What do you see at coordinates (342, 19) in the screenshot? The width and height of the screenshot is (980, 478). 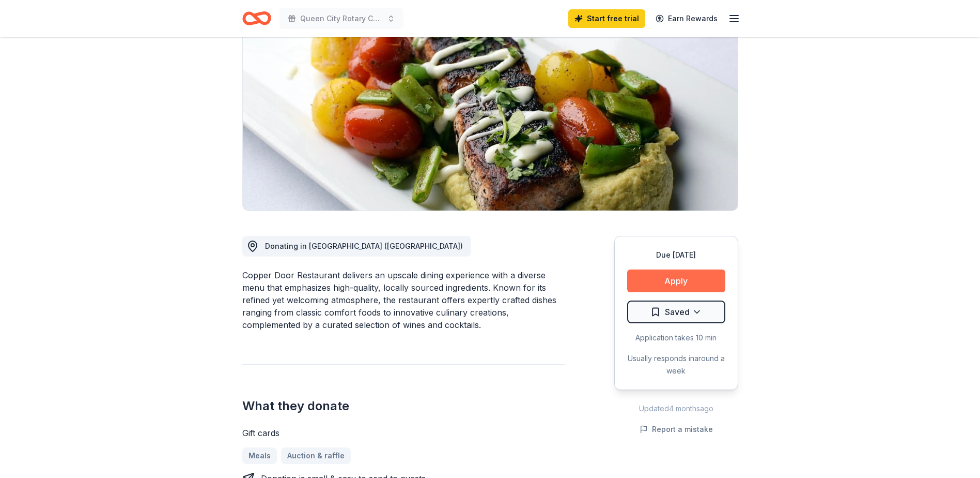 I see `span: Queen City Rotary Comedy Bowl` at bounding box center [342, 19].